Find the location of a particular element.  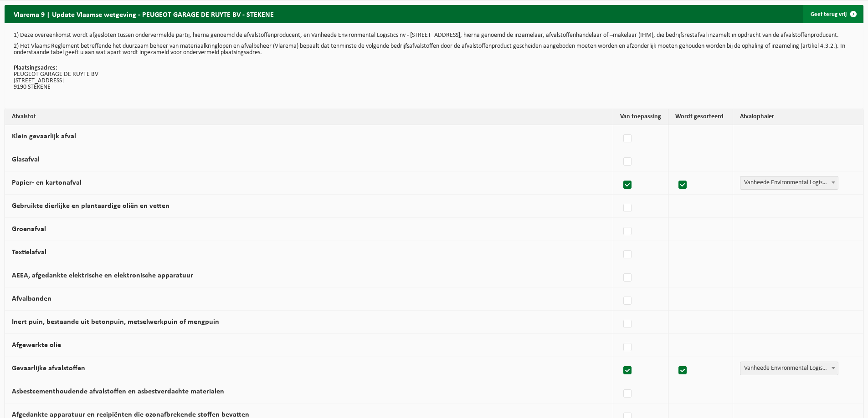

label: Groenafval is located at coordinates (29, 230).